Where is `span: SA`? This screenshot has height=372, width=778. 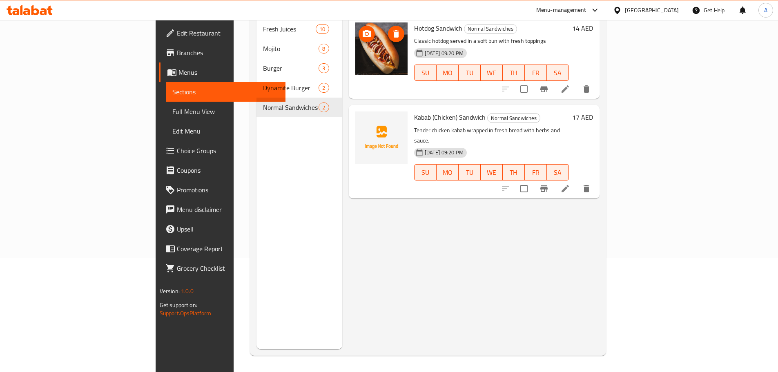 span: SA is located at coordinates (558, 172).